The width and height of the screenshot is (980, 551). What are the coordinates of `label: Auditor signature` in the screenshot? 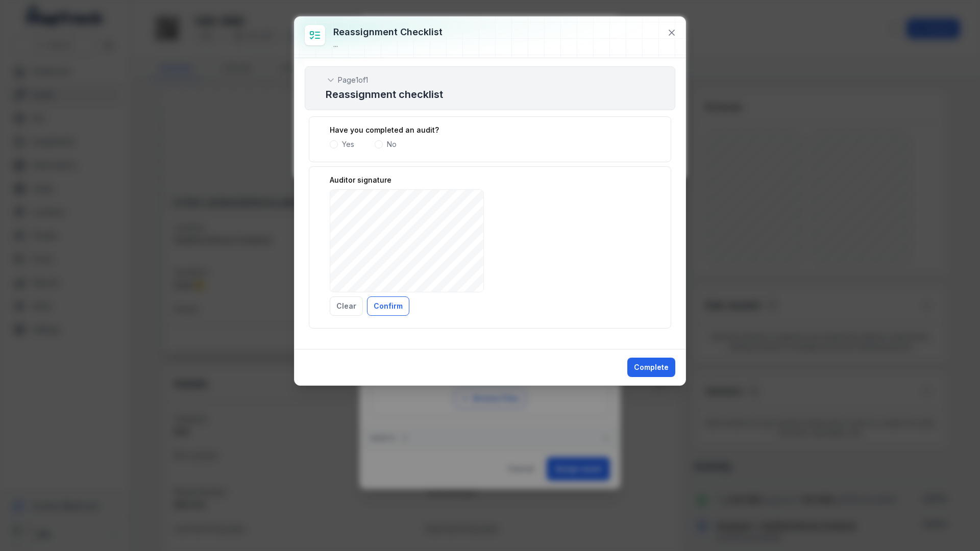 It's located at (361, 180).